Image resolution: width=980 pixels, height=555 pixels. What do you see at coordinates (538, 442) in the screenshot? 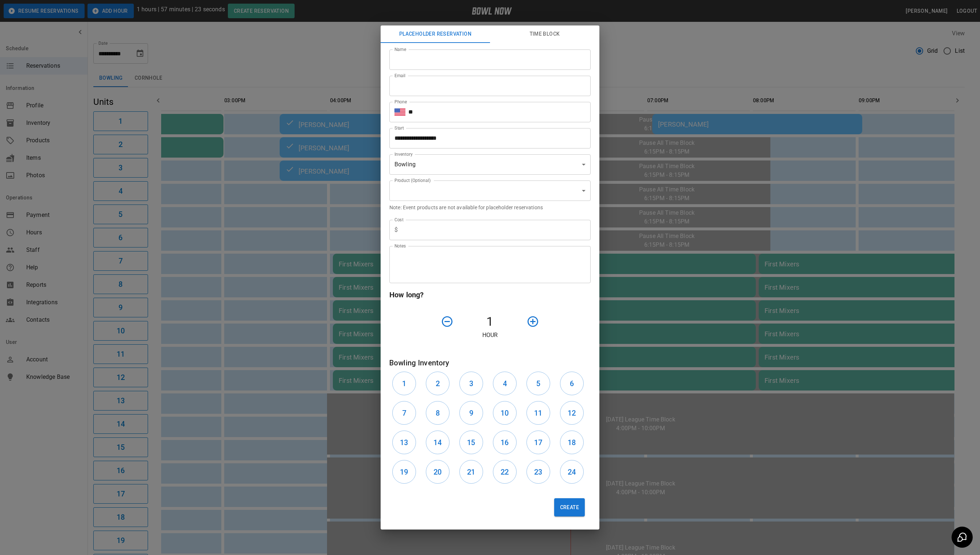
I see `h6: 17` at bounding box center [538, 442].